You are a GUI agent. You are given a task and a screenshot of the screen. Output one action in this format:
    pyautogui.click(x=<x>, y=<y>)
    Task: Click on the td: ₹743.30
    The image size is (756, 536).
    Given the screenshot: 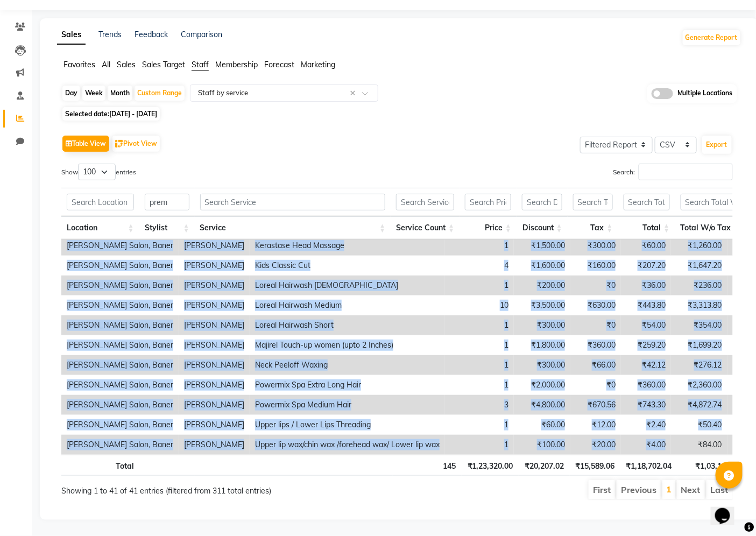 What is the action you would take?
    pyautogui.click(x=646, y=404)
    